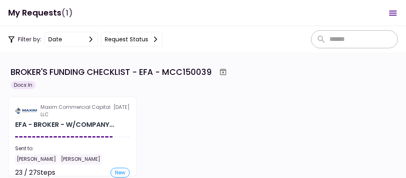  What do you see at coordinates (85, 39) in the screenshot?
I see `div: Filter by:` at bounding box center [85, 39].